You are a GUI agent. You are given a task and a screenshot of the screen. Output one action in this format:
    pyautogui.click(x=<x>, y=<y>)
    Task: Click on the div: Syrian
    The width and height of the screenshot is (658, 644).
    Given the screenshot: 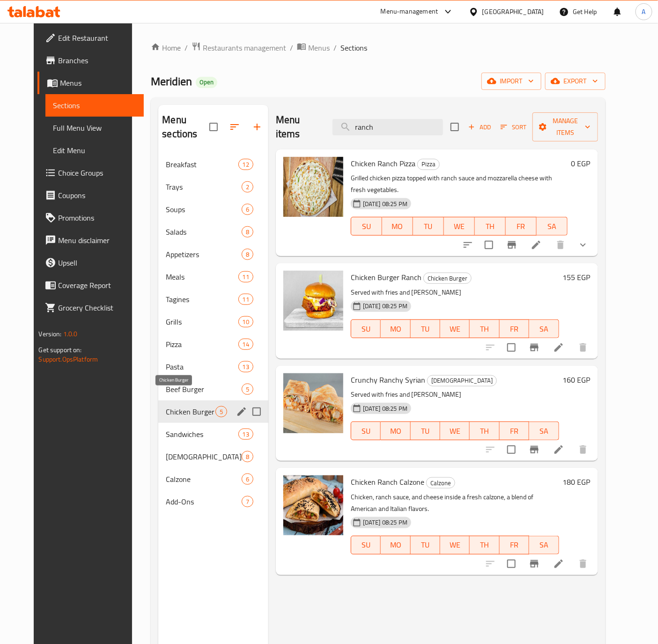 What is the action you would take?
    pyautogui.click(x=203, y=457)
    